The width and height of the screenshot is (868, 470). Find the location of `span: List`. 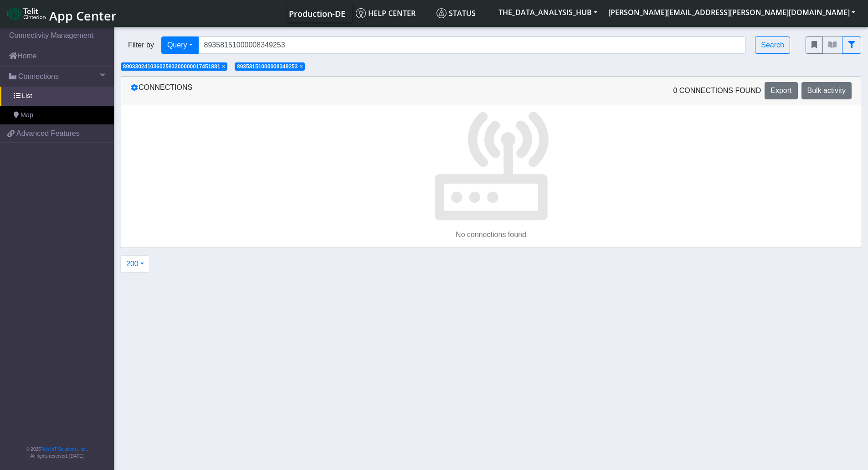

span: List is located at coordinates (27, 96).